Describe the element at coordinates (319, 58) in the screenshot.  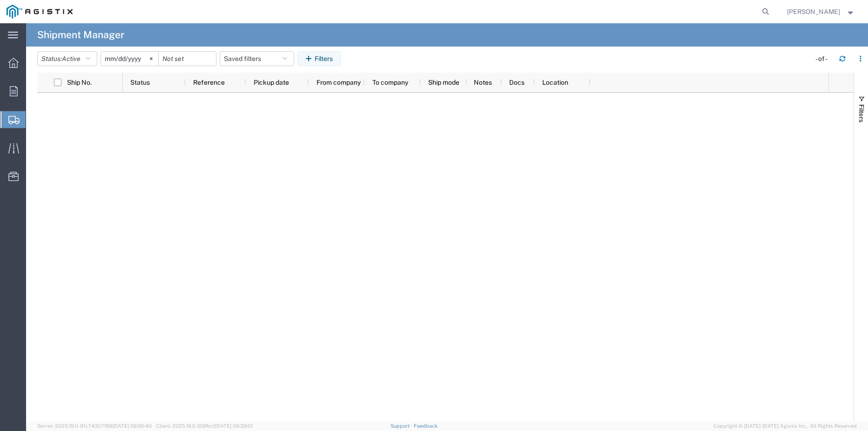
I see `button: Filters` at that location.